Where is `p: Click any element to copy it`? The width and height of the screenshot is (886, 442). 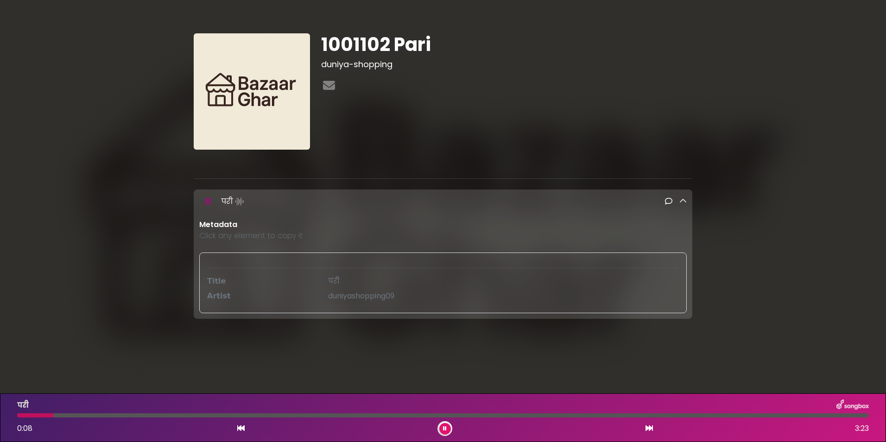
p: Click any element to copy it is located at coordinates (443, 236).